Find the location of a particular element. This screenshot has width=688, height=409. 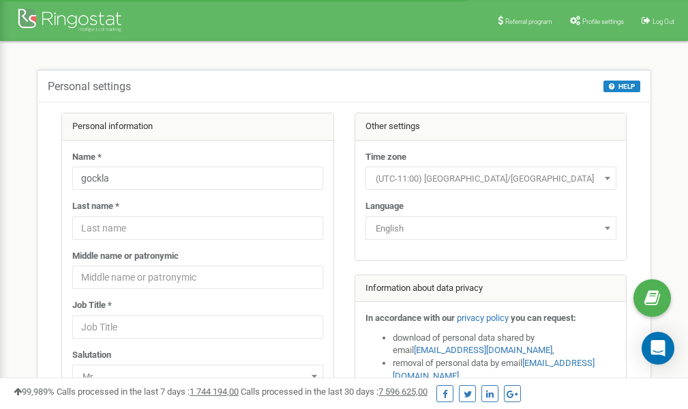

label: Middle name or patronymic is located at coordinates (126, 256).